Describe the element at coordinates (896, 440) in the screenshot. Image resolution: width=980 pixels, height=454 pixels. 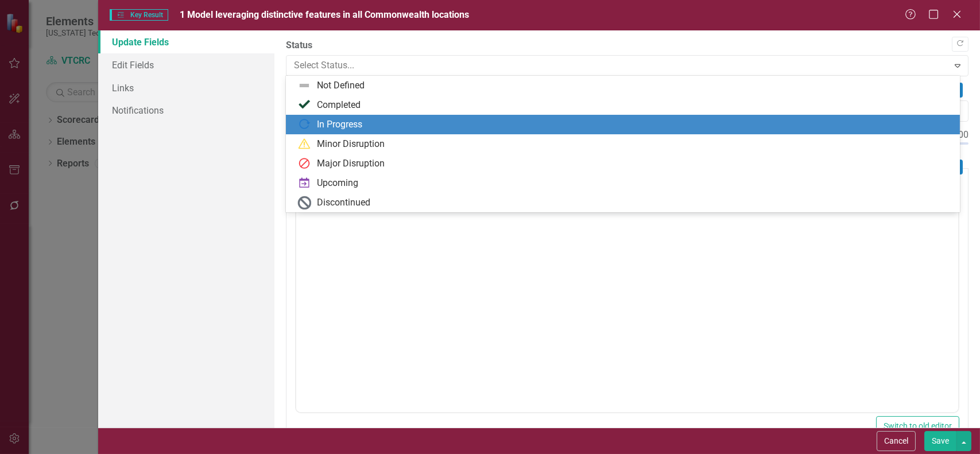
I see `button: Cancel` at that location.